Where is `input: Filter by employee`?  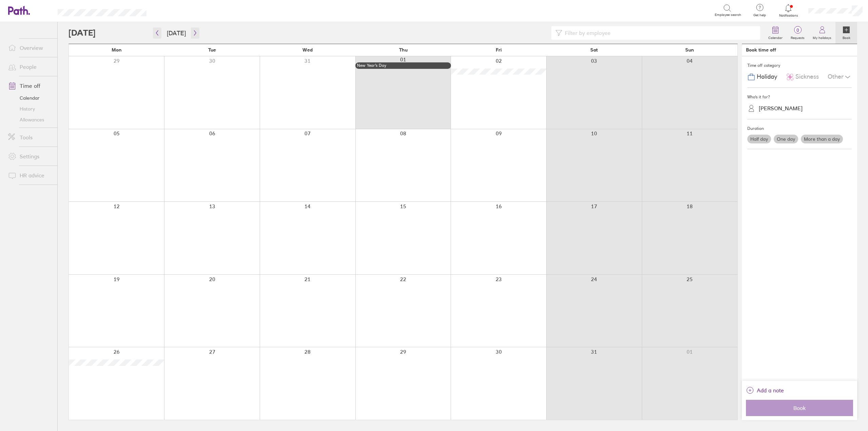 input: Filter by employee is located at coordinates (659, 33).